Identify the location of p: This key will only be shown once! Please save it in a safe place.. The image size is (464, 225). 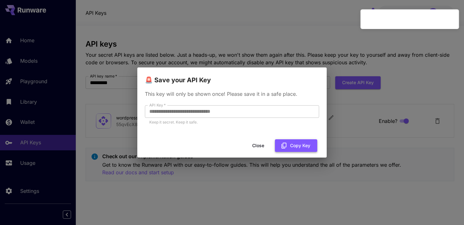
(232, 94).